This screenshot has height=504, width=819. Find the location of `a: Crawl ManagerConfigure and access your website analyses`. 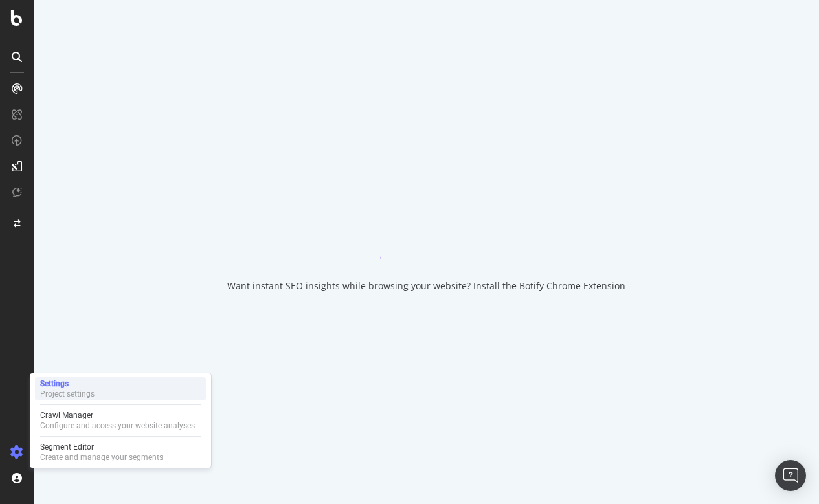

a: Crawl ManagerConfigure and access your website analyses is located at coordinates (121, 421).